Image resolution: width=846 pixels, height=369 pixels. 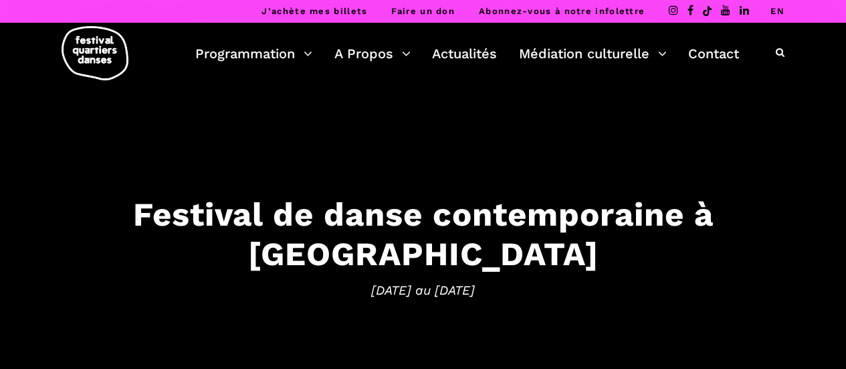 What do you see at coordinates (373, 54) in the screenshot?
I see `a: A Propos` at bounding box center [373, 54].